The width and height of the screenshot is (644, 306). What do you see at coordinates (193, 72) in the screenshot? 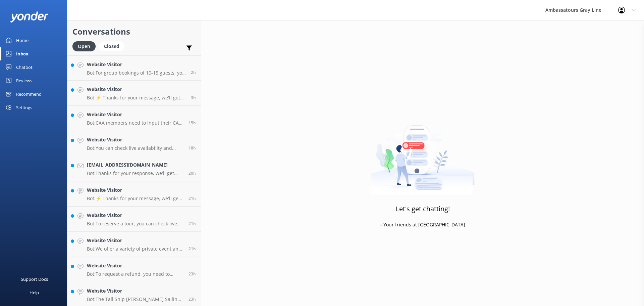
I see `span: Aug 26 2025 10:30am (UTC -03:00) America/Argentina/Buenos_Aires` at bounding box center [193, 72].